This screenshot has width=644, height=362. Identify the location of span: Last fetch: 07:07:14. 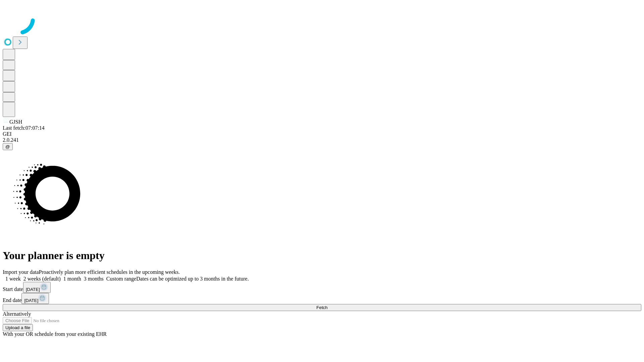
(23, 128).